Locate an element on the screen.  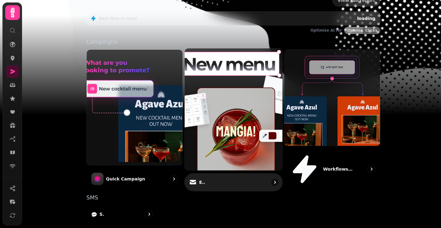
a: Workflows (coming soon)Workflows (coming soon) is located at coordinates (332, 119).